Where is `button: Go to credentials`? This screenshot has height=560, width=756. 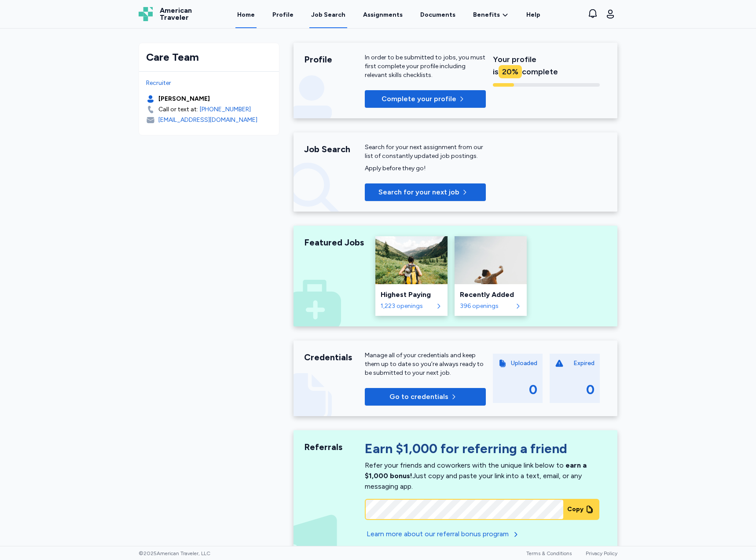
button: Go to credentials is located at coordinates (425, 396).